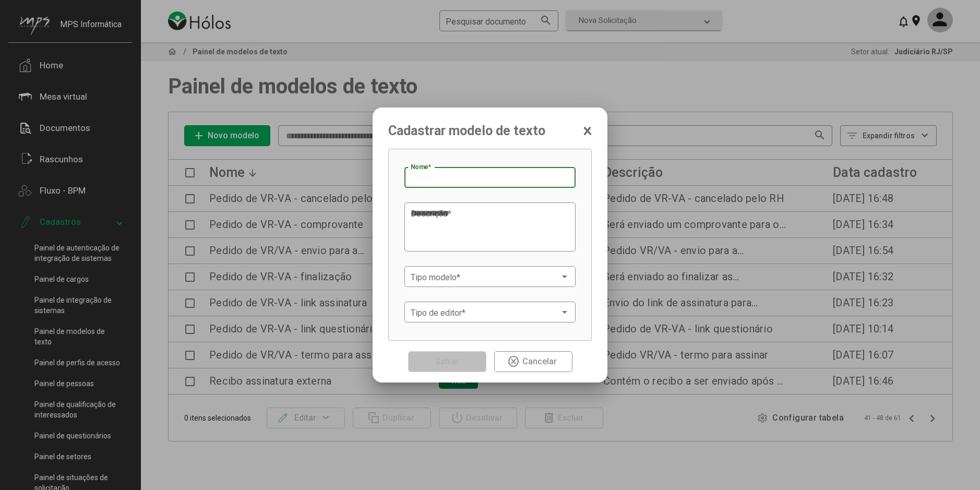  I want to click on mat-icon: highlight_off, so click(514, 362).